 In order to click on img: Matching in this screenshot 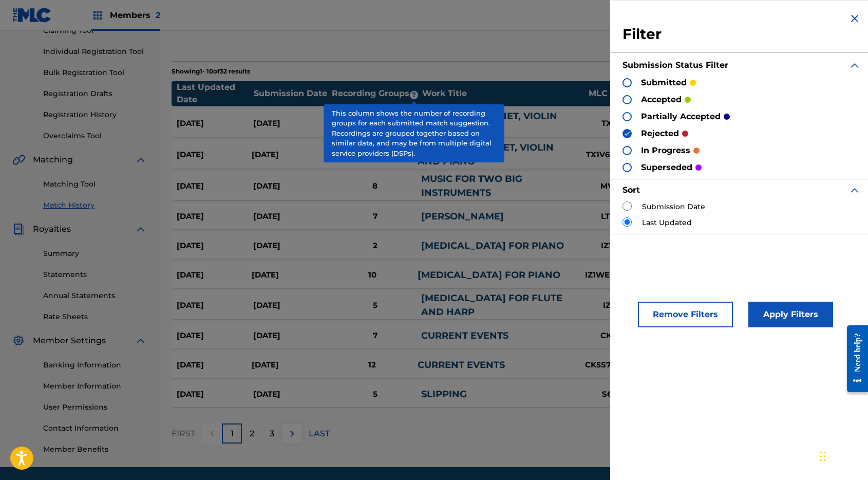, I will do `click(19, 160)`.